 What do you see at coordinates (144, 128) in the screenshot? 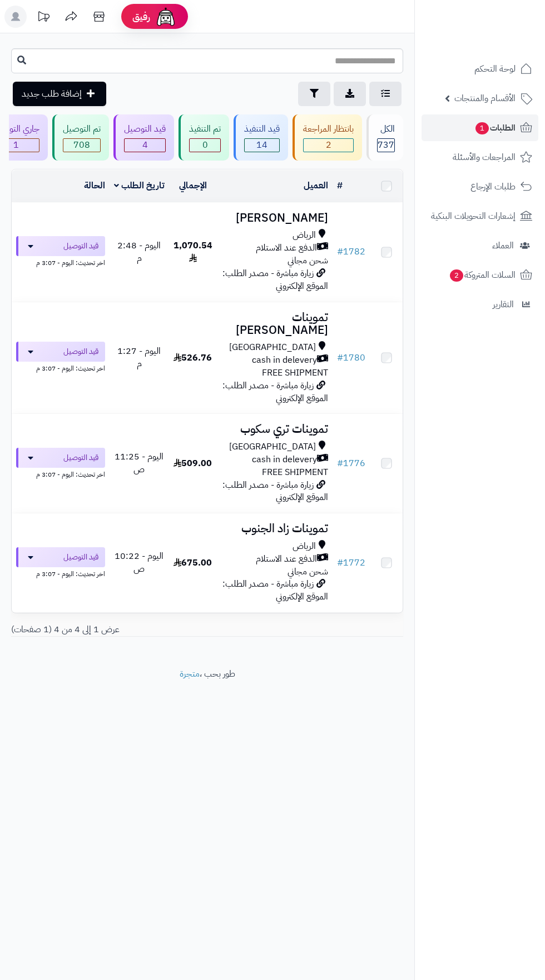
I see `div: قيد التوصيل` at bounding box center [144, 128].